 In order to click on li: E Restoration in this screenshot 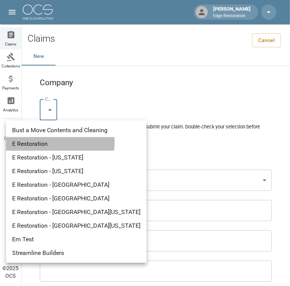, I will do `click(76, 144)`.